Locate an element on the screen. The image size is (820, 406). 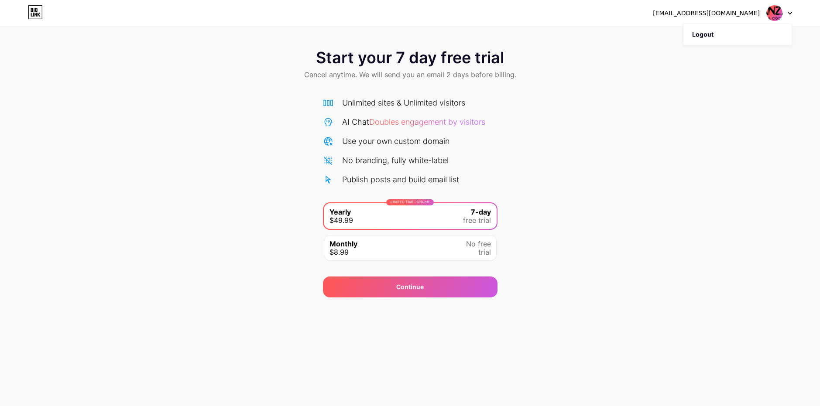
div: Publish posts and build email list is located at coordinates (401, 180).